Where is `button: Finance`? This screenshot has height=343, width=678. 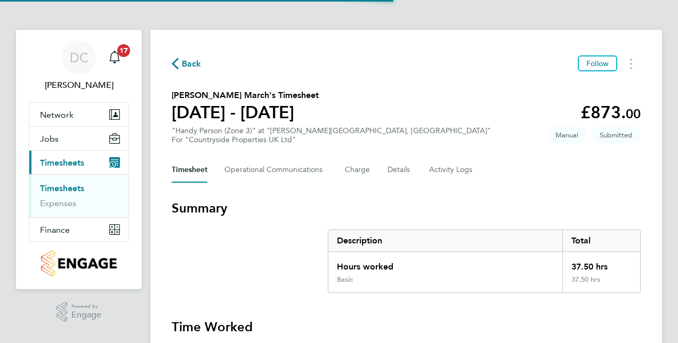
button: Finance is located at coordinates (79, 230).